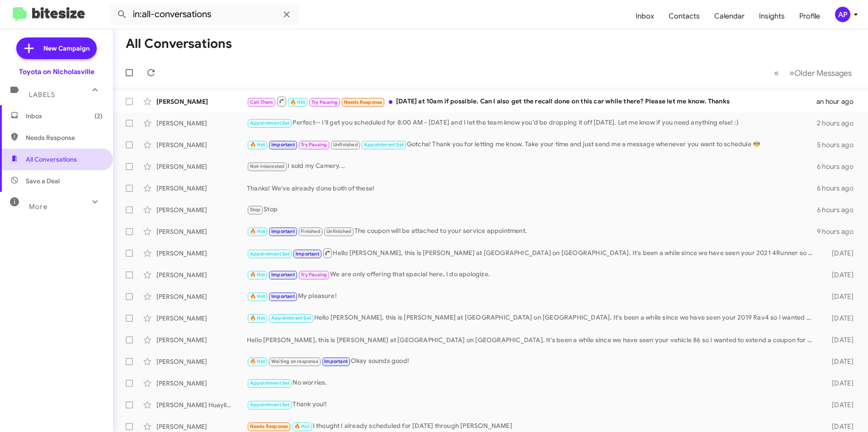 Image resolution: width=868 pixels, height=432 pixels. I want to click on a: Inbox, so click(645, 16).